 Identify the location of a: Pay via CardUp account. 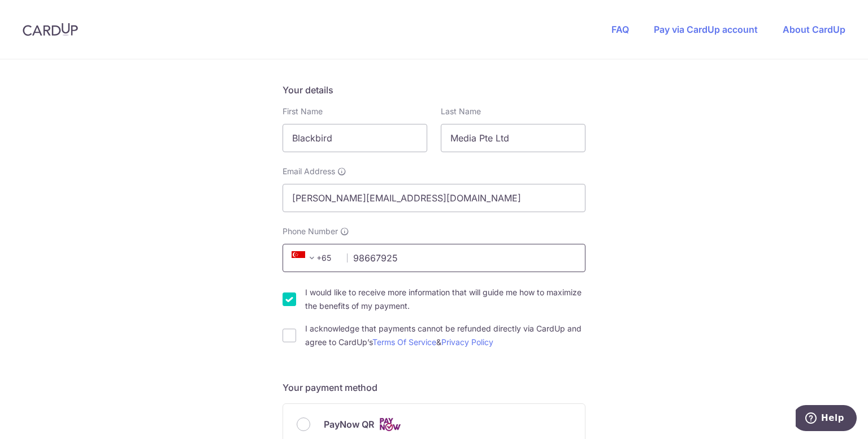
(706, 30).